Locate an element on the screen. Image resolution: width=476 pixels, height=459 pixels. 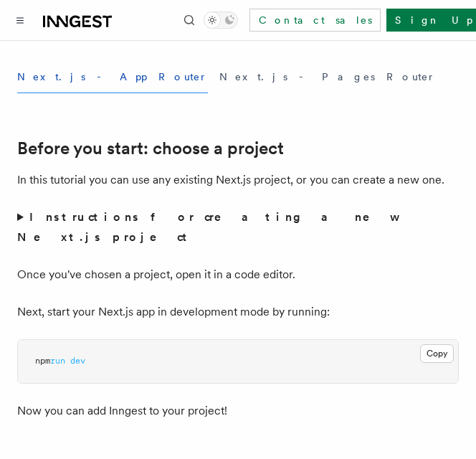
p: In this tutorial you can use any existing Next.js project, or you can create a new one. is located at coordinates (238, 180).